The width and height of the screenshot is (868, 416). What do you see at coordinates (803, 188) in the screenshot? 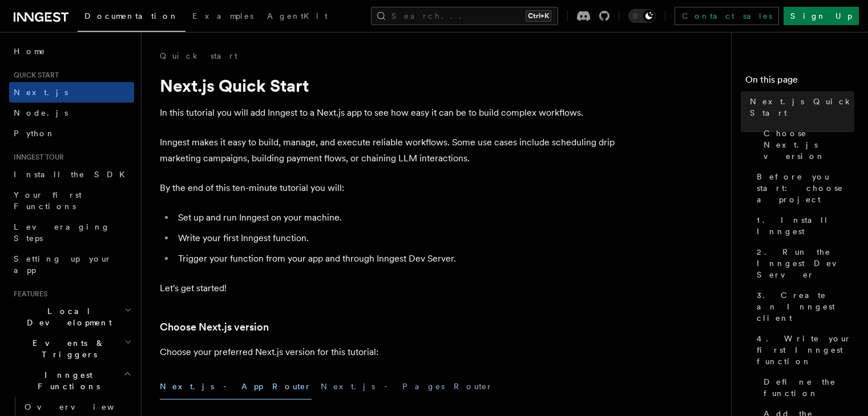
I see `a: Before you start: choose a project` at bounding box center [803, 188].